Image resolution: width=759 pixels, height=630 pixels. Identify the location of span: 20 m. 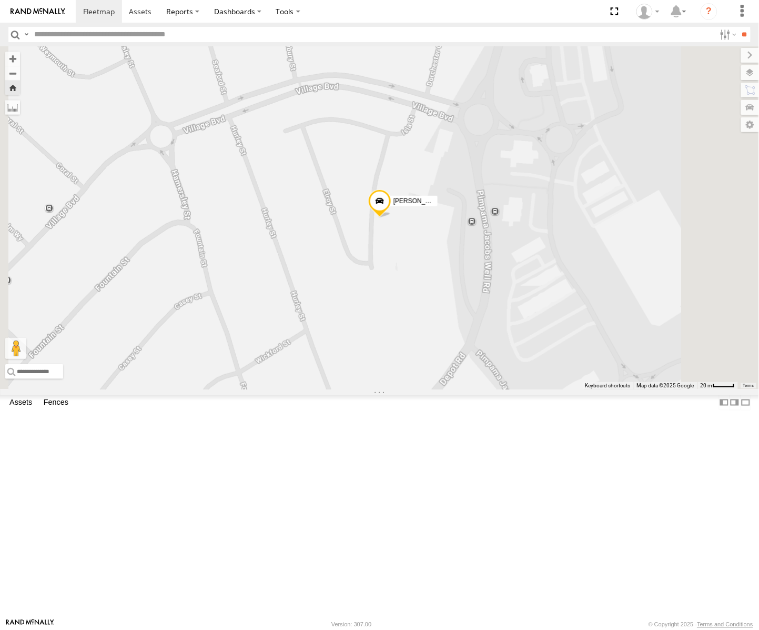
(707, 385).